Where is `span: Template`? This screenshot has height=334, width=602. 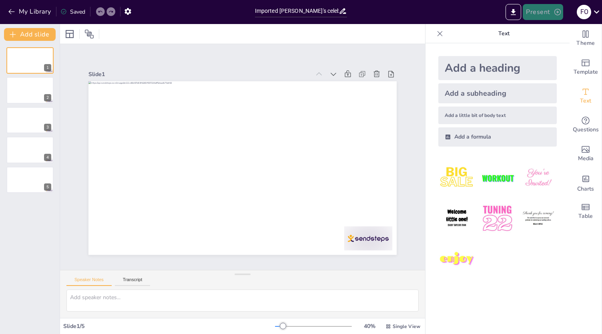
span: Template is located at coordinates (586, 72).